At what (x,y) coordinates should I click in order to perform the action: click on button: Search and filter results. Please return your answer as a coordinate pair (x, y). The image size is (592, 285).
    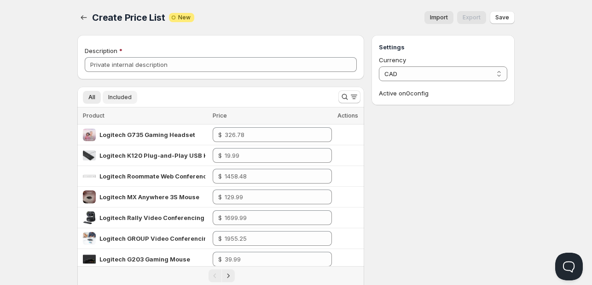
    Looking at the image, I should click on (350, 97).